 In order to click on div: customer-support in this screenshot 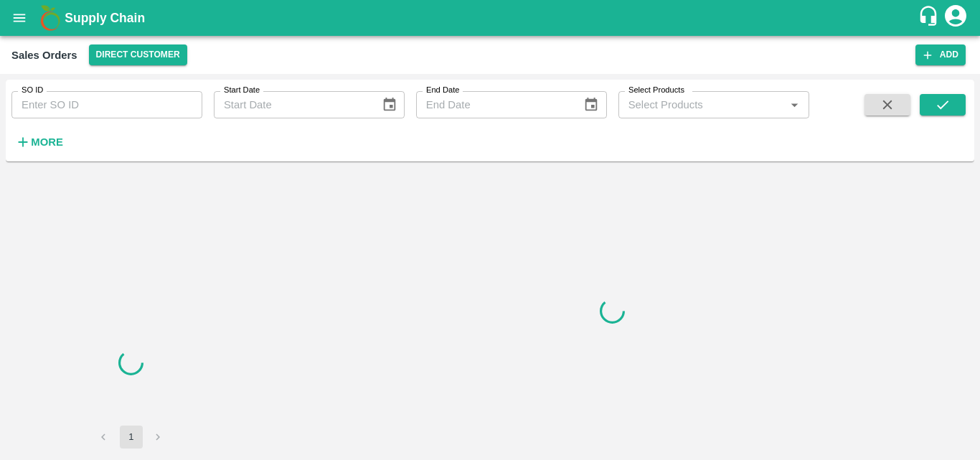, I will do `click(930, 18)`.